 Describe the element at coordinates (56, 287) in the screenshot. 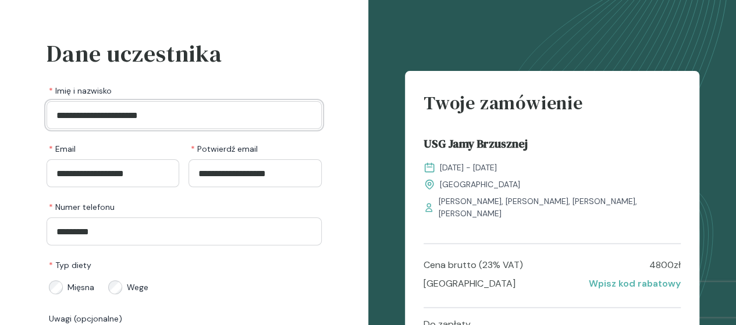

I see `input: Mięsna` at that location.